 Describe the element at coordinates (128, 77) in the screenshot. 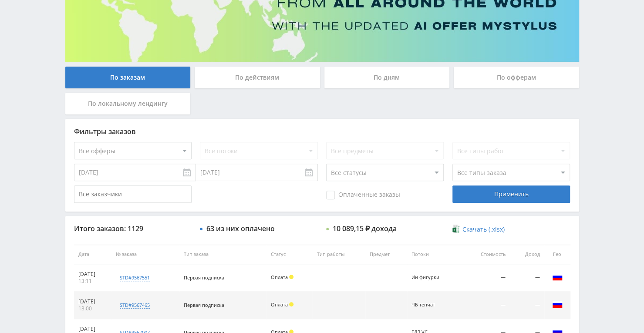

I see `div: По заказам` at that location.